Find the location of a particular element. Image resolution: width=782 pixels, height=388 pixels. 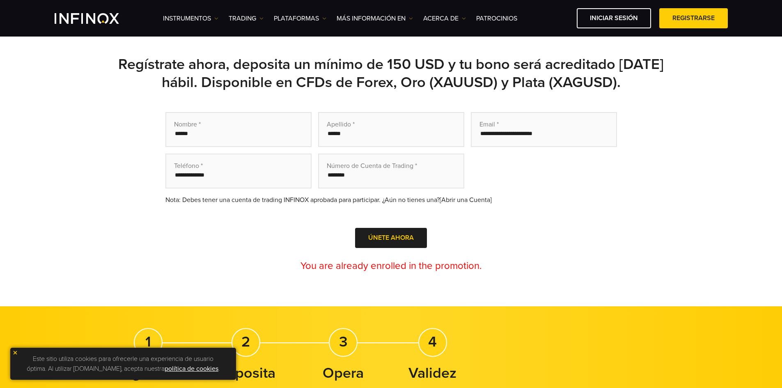

a: política de cookies is located at coordinates (191, 369).